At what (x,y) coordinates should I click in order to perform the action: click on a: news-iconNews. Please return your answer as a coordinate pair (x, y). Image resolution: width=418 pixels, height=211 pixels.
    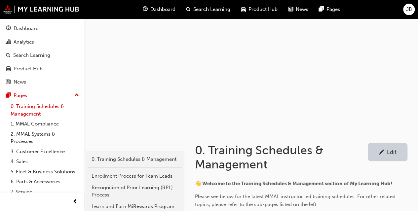
    Looking at the image, I should click on (298, 9).